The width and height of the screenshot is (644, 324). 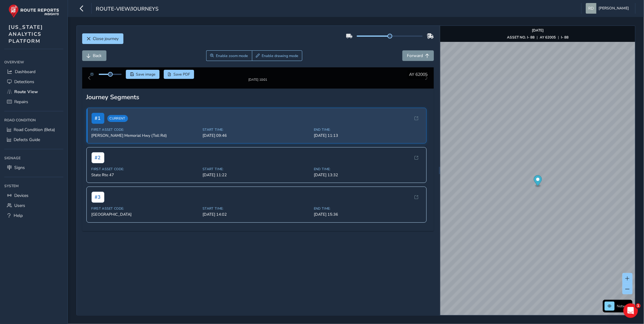 I want to click on div: Road Condition, so click(x=34, y=120).